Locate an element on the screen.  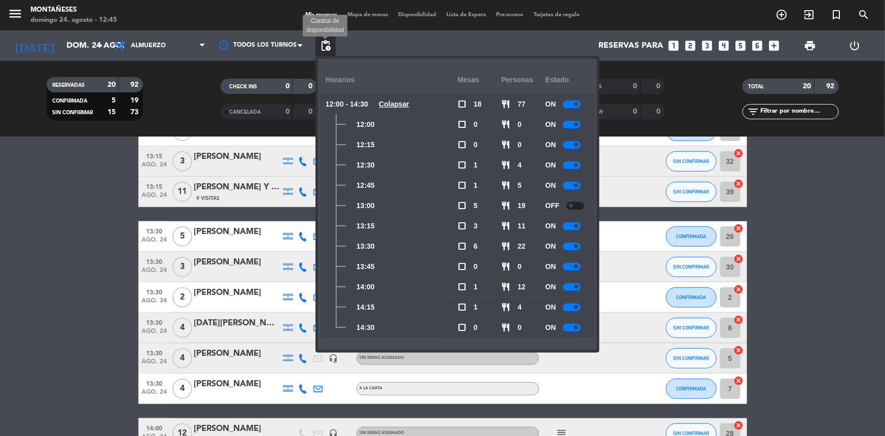
span: 5 is located at coordinates (520, 185).